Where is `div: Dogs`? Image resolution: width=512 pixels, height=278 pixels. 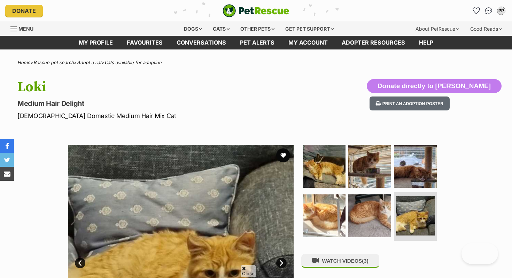
div: Dogs is located at coordinates (193, 29).